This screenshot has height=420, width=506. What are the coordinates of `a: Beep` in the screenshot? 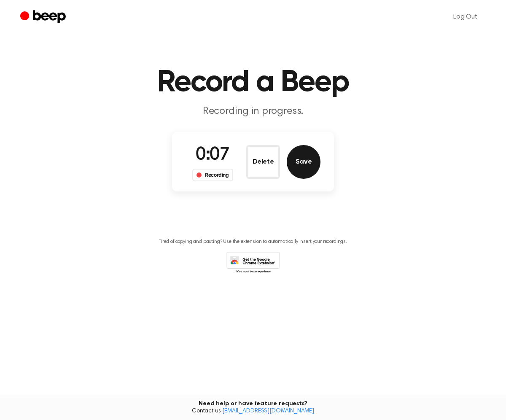 It's located at (44, 17).